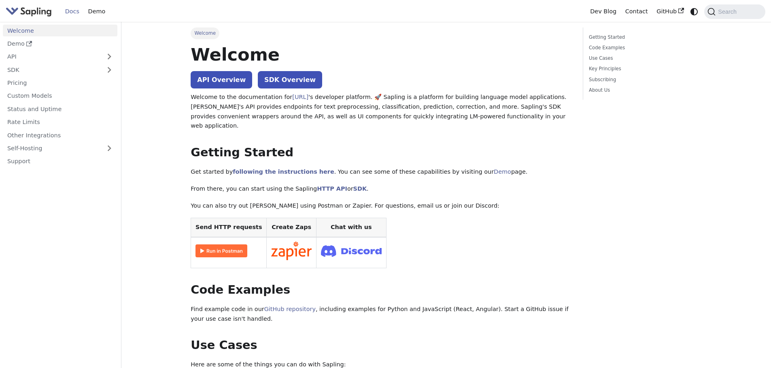 The width and height of the screenshot is (771, 368). Describe the element at coordinates (643, 37) in the screenshot. I see `a: Getting Started` at that location.